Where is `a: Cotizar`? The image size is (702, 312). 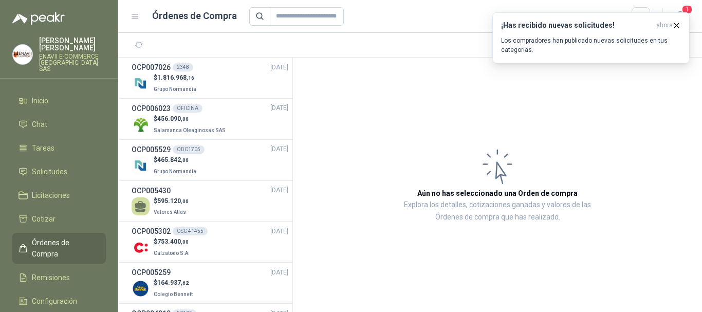 a: Cotizar is located at coordinates (59, 219).